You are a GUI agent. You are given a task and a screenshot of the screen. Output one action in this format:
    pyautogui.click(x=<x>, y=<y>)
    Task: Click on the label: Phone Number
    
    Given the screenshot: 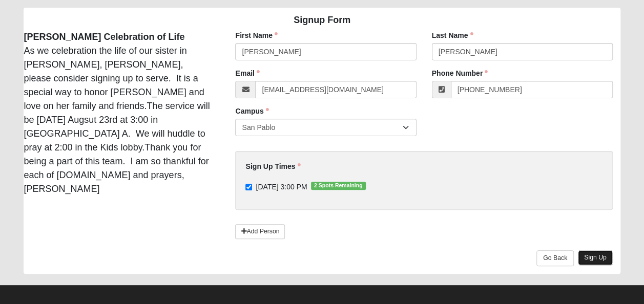 What is the action you would take?
    pyautogui.click(x=460, y=73)
    